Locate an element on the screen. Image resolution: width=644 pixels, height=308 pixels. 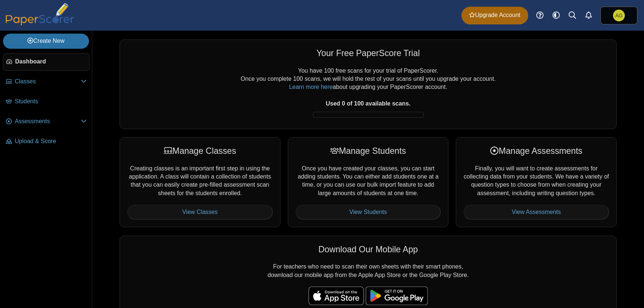
b: Used 0 of 100 available scans. is located at coordinates (368, 103).